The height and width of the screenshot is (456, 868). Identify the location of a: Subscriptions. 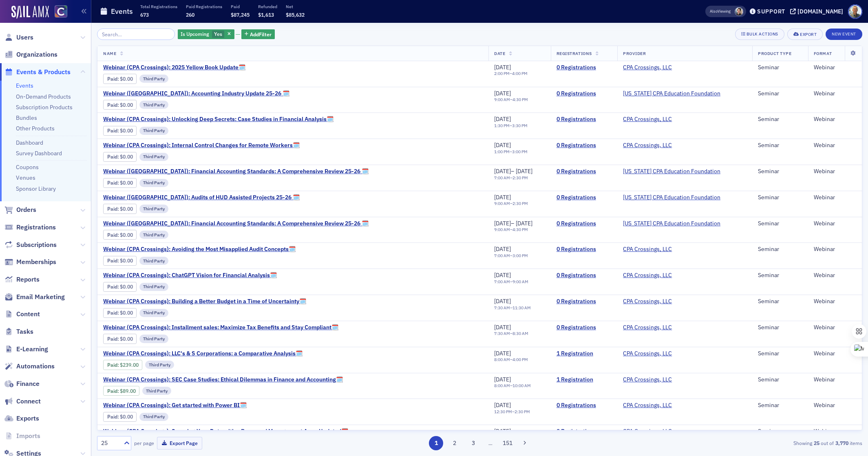
(30, 245).